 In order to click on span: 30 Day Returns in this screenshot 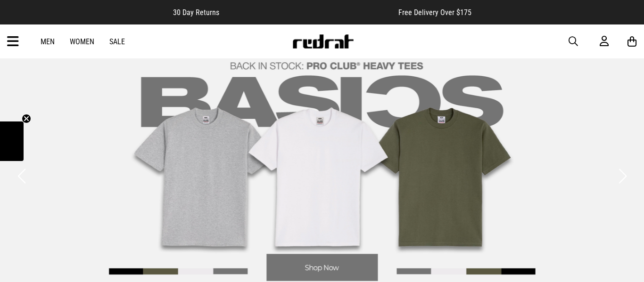, I will do `click(196, 12)`.